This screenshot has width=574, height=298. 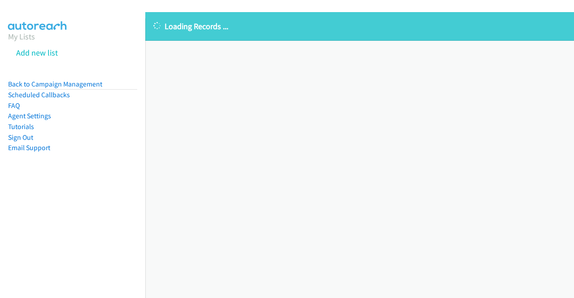 What do you see at coordinates (37, 52) in the screenshot?
I see `a: Add new list` at bounding box center [37, 52].